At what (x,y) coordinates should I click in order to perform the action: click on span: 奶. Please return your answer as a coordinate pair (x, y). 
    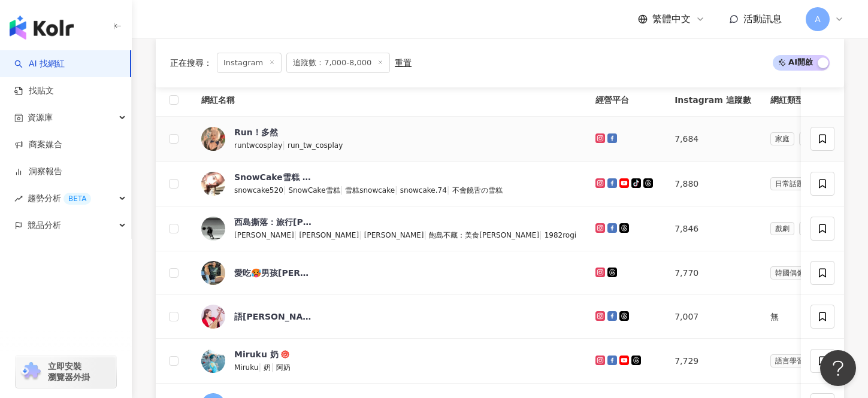
    Looking at the image, I should click on (267, 367).